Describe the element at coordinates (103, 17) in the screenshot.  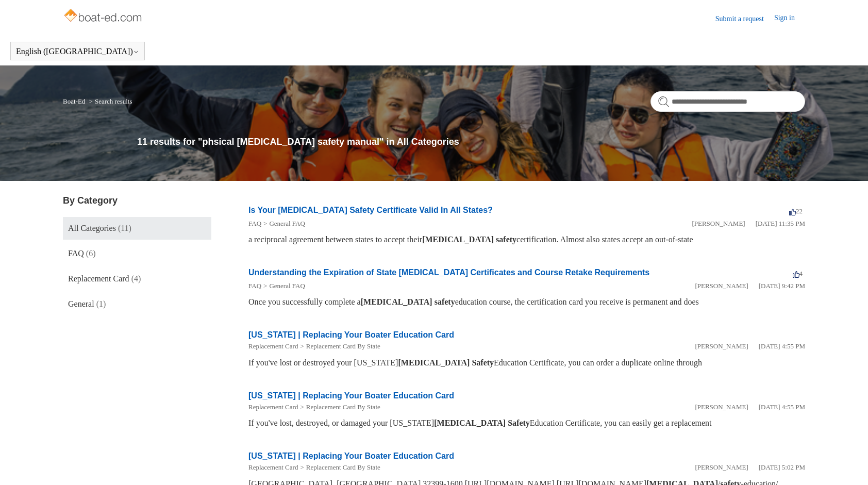
I see `img: Boat-Ed Help Center home page` at that location.